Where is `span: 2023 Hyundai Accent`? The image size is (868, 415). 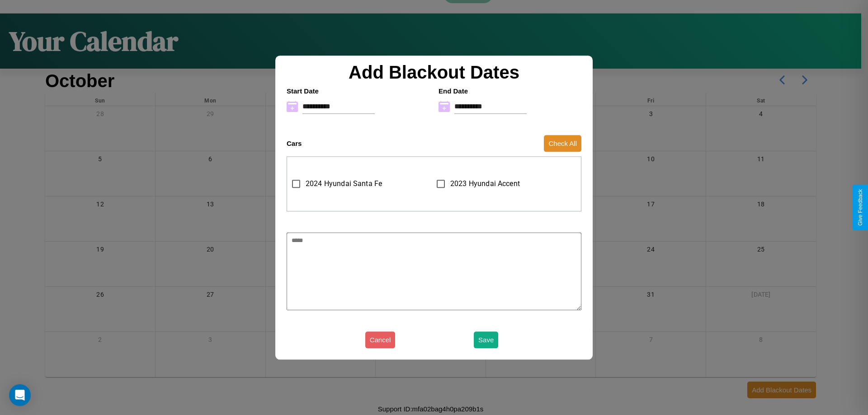
span: 2023 Hyundai Accent is located at coordinates (485, 184).